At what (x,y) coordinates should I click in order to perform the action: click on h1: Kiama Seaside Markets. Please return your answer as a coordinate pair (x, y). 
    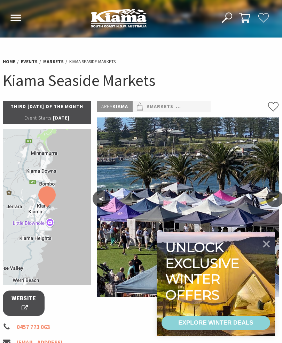
    Looking at the image, I should click on (141, 80).